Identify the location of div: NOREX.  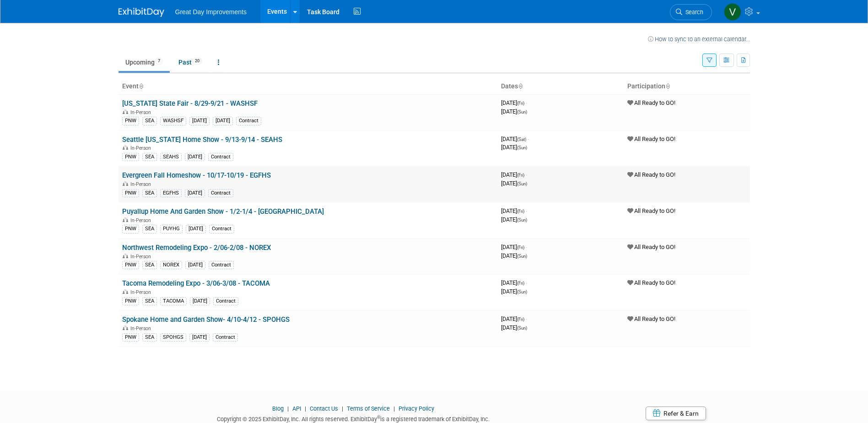
(171, 265).